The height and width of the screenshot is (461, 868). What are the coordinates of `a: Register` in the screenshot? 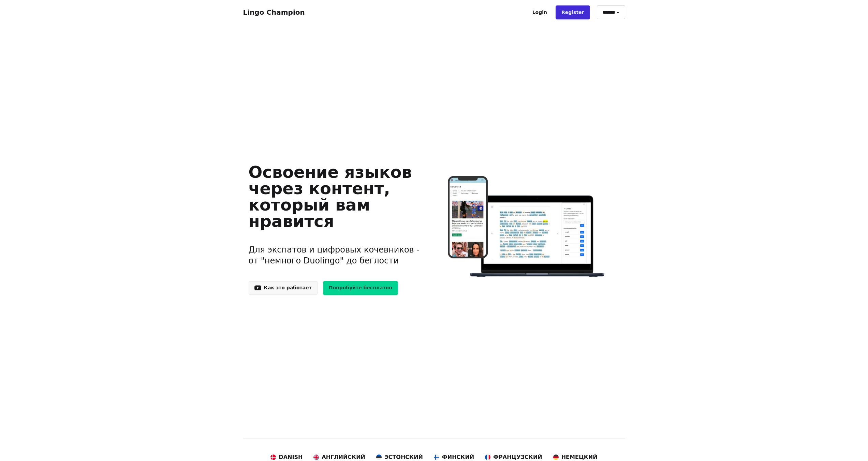 It's located at (573, 12).